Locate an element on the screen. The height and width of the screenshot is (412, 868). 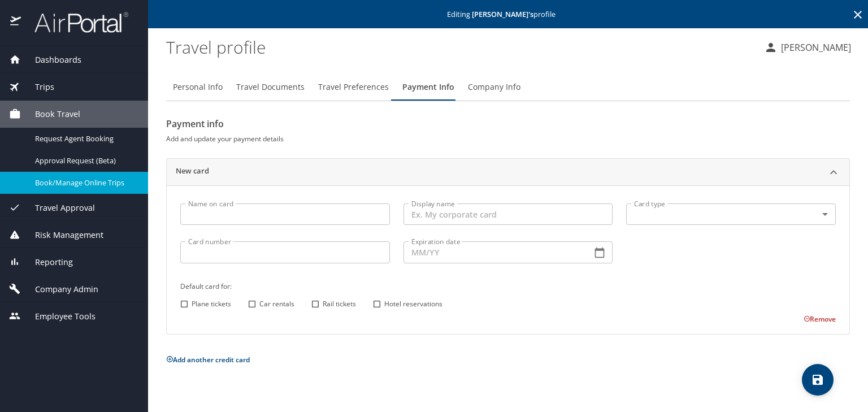
span: Travel Approval is located at coordinates (58, 208).